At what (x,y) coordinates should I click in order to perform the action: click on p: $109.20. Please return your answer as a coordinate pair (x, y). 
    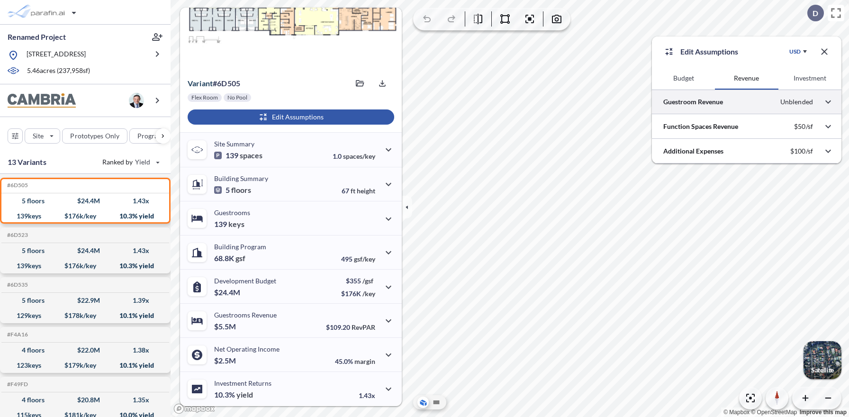
    Looking at the image, I should click on (351, 327).